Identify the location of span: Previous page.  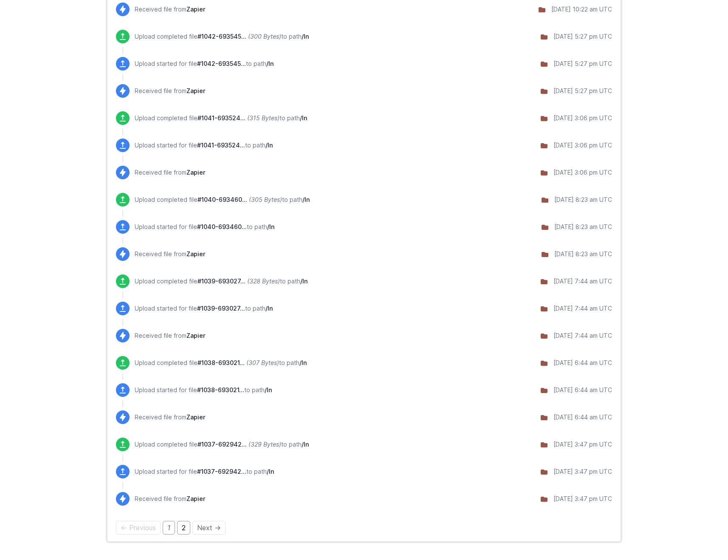
(138, 528).